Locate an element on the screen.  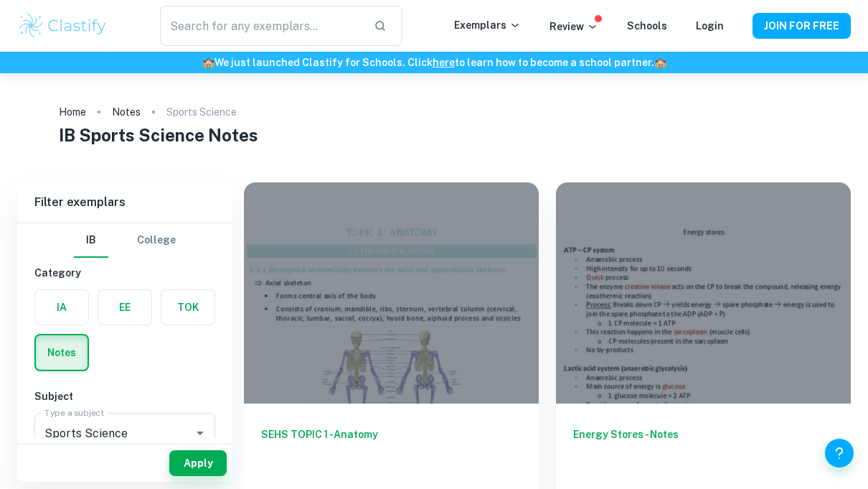
a: Clastify logo is located at coordinates (63, 26).